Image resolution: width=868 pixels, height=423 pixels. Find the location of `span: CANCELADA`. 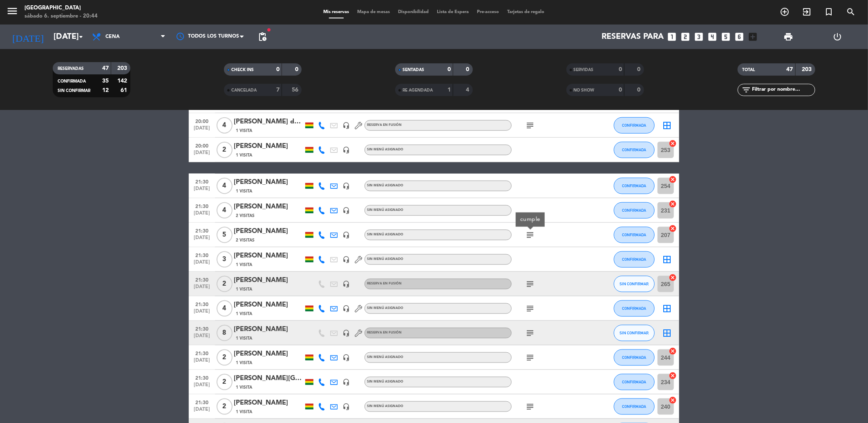

span: CANCELADA is located at coordinates (244, 90).